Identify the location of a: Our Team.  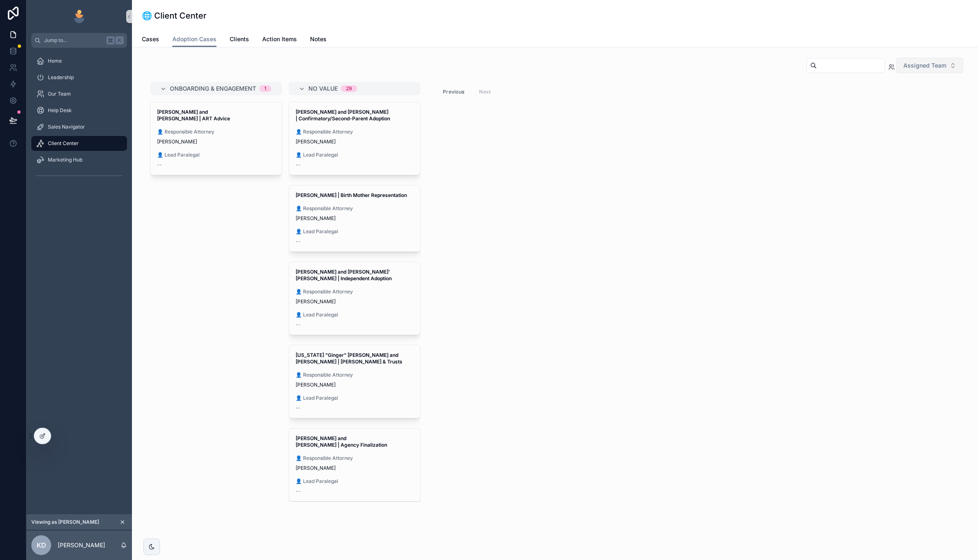
(79, 94).